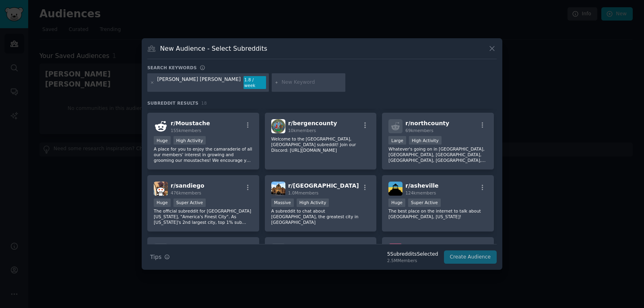  Describe the element at coordinates (427, 123) in the screenshot. I see `span: r/ northcounty` at that location.